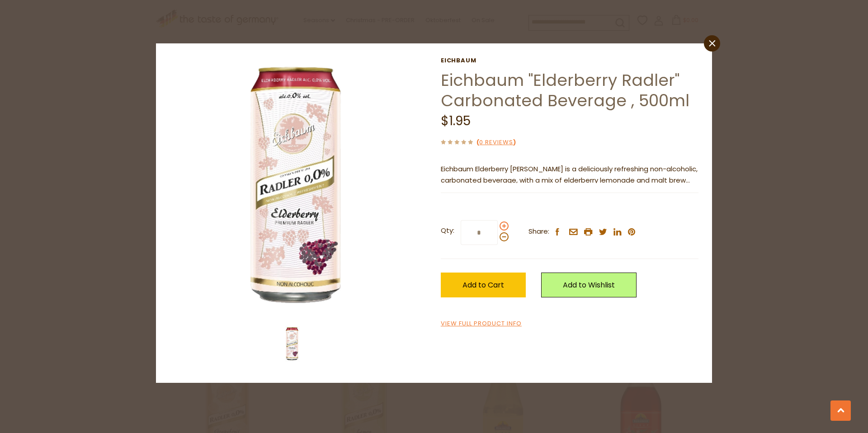  What do you see at coordinates (481, 323) in the screenshot?
I see `a: View Full Product Info` at bounding box center [481, 323].